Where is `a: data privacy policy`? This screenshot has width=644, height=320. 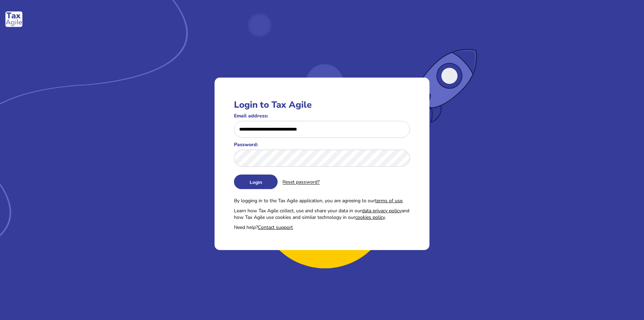 a: data privacy policy is located at coordinates (382, 210).